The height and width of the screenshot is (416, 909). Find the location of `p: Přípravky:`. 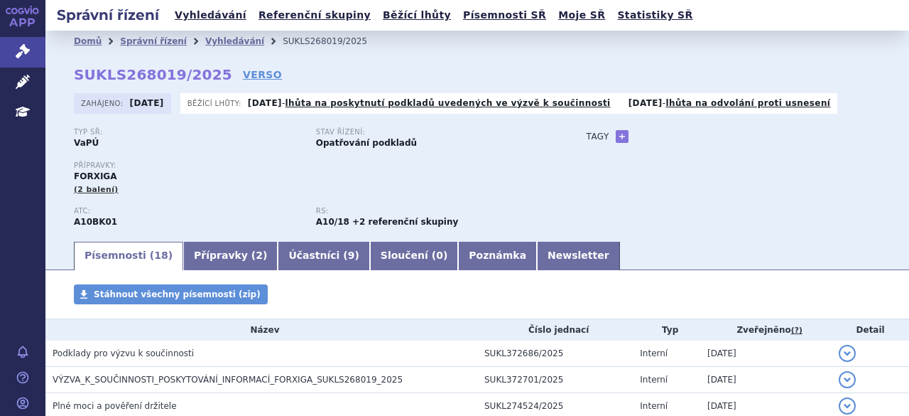

p: Přípravky: is located at coordinates (316, 166).